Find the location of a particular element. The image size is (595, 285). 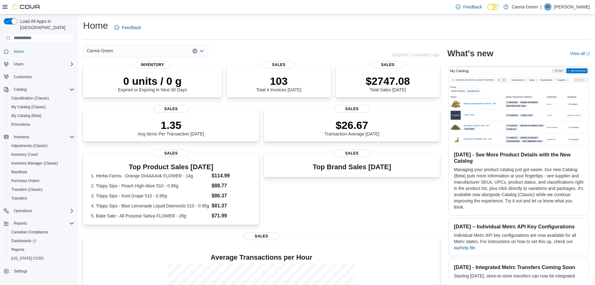

span: Classification (Classic) is located at coordinates (42, 98).